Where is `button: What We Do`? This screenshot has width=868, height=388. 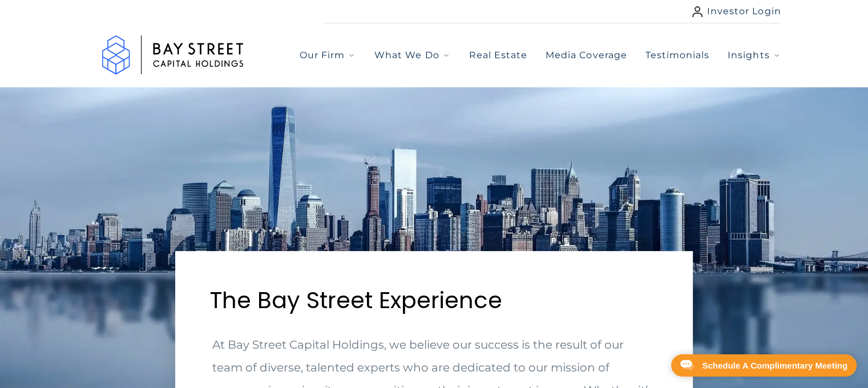
button: What We Do is located at coordinates (412, 56).